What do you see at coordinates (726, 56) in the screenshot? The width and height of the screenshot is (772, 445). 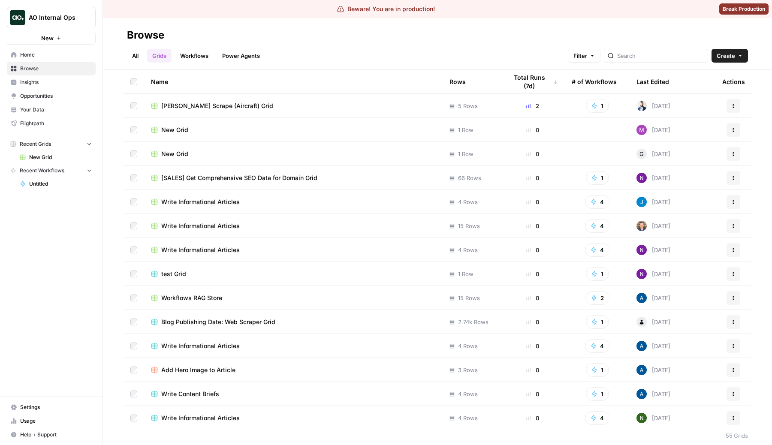 I see `span: Create` at bounding box center [726, 56].